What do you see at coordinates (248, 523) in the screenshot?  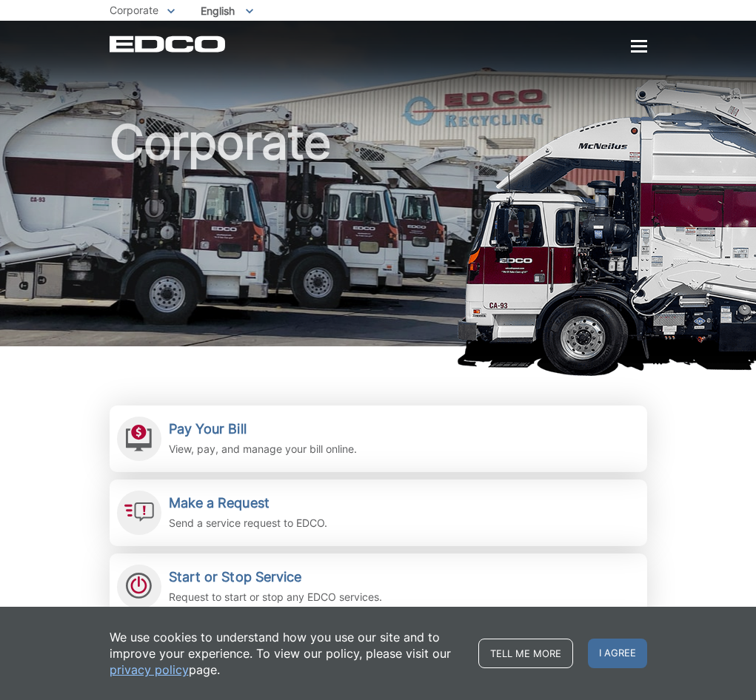 I see `p: Send a service request to EDCO.` at bounding box center [248, 523].